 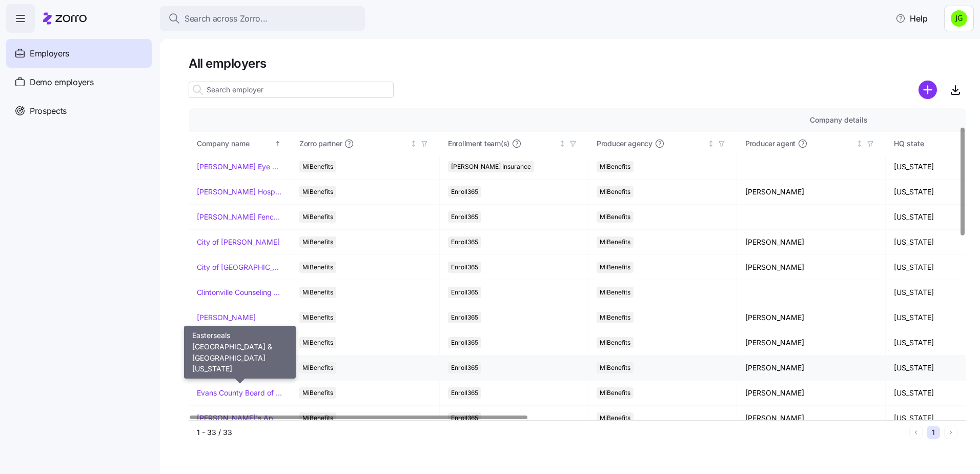 I want to click on button: Next page, so click(x=951, y=432).